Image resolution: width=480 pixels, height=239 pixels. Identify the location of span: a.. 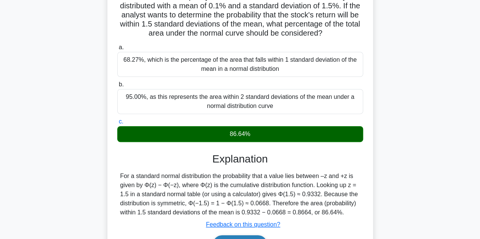
(121, 47).